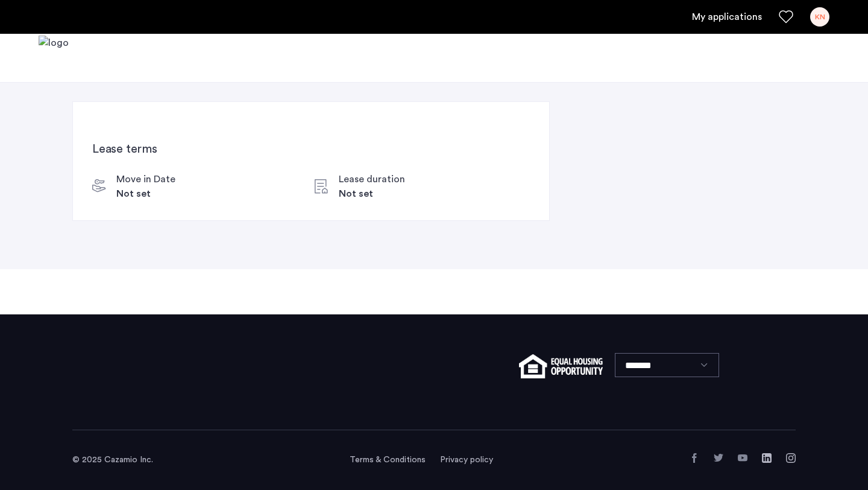 This screenshot has height=490, width=868. I want to click on a: Twitter, so click(719, 458).